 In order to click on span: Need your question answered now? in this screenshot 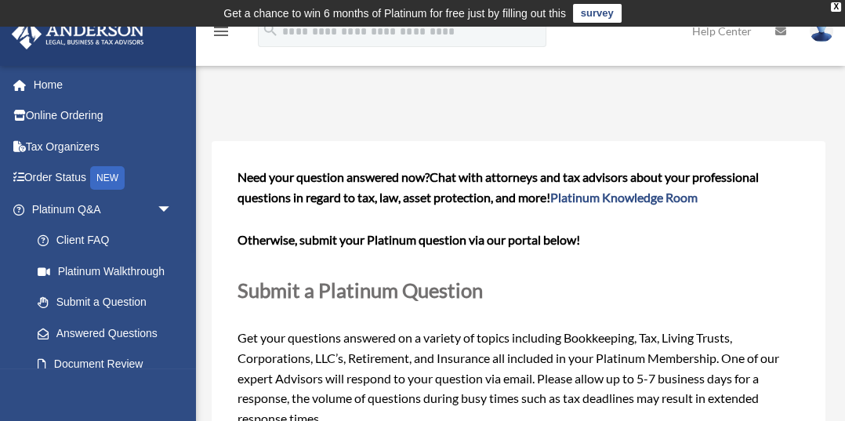, I will do `click(333, 176)`.